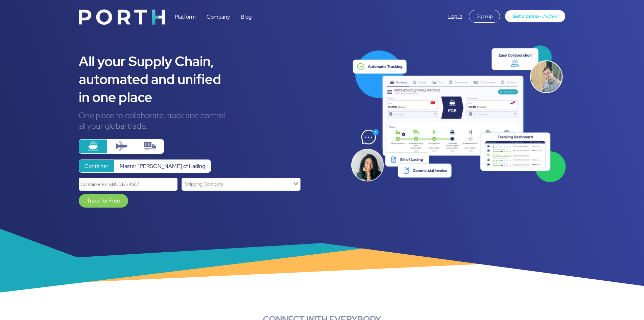  Describe the element at coordinates (210, 61) in the screenshot. I see `div: All your Supply Chain,` at that location.